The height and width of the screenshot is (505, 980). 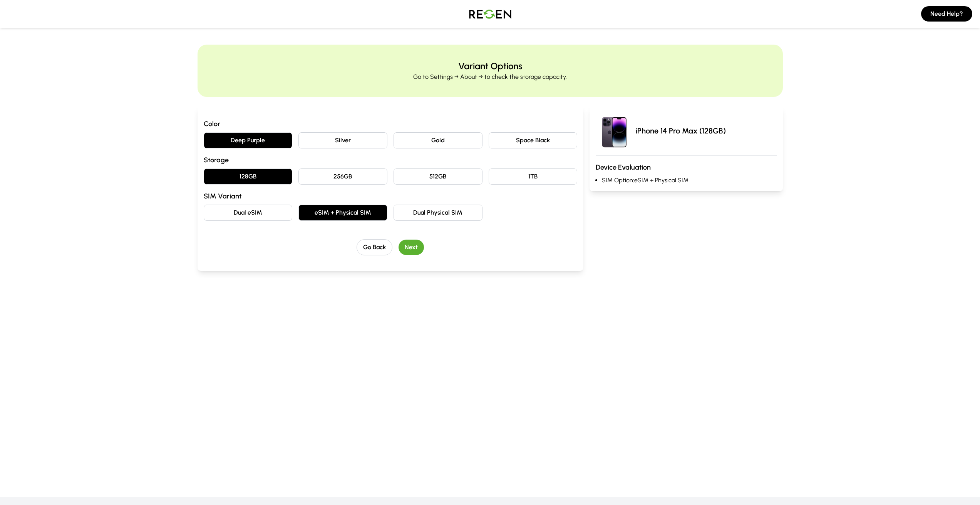 I want to click on button: Gold, so click(x=437, y=141).